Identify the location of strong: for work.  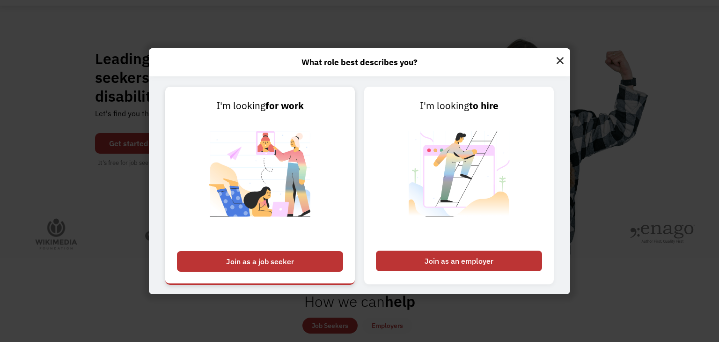
(285, 105).